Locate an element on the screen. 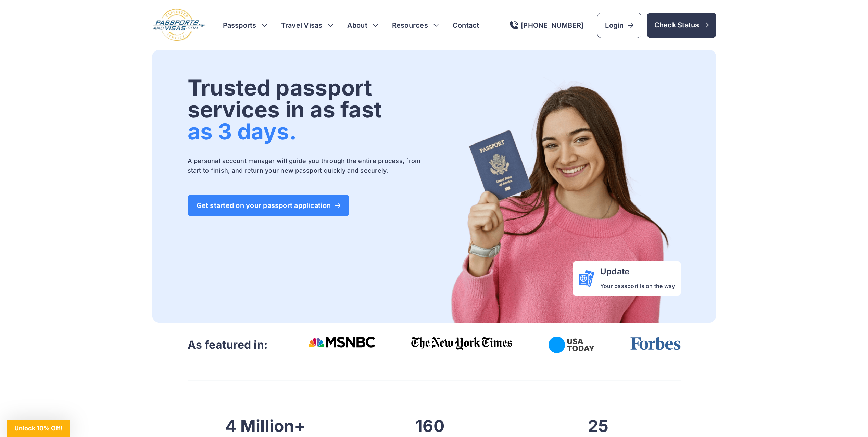  span: Login is located at coordinates (619, 26).